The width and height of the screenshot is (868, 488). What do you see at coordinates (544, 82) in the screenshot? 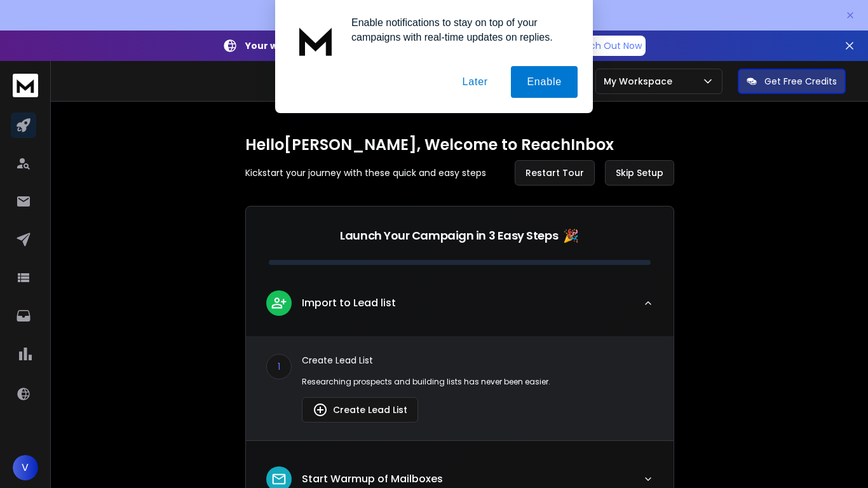
I see `button: Enable` at bounding box center [544, 82].